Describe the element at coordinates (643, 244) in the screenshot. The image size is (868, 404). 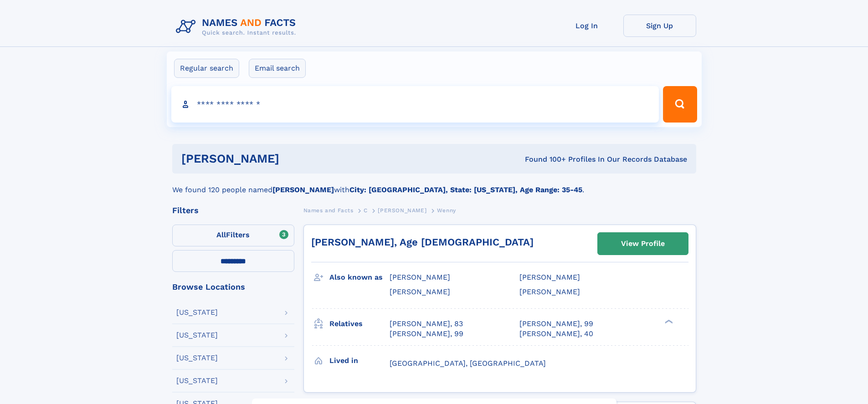
I see `div: View Profile` at that location.